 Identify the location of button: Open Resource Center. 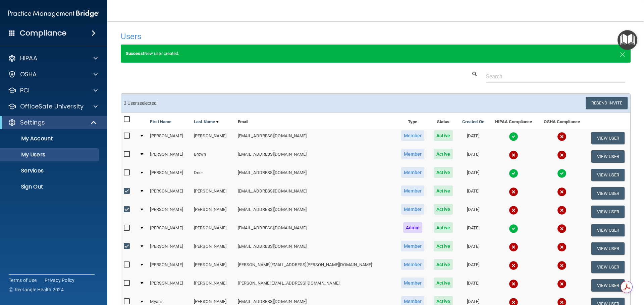
(627, 40).